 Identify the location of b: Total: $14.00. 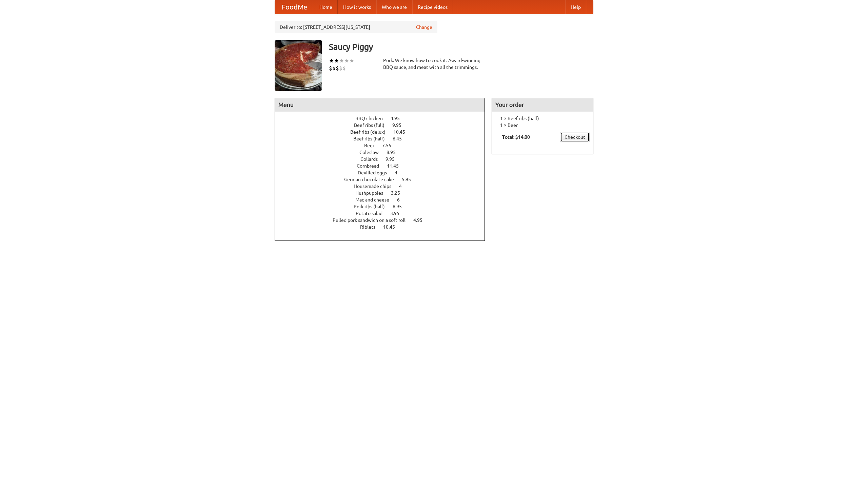
(516, 137).